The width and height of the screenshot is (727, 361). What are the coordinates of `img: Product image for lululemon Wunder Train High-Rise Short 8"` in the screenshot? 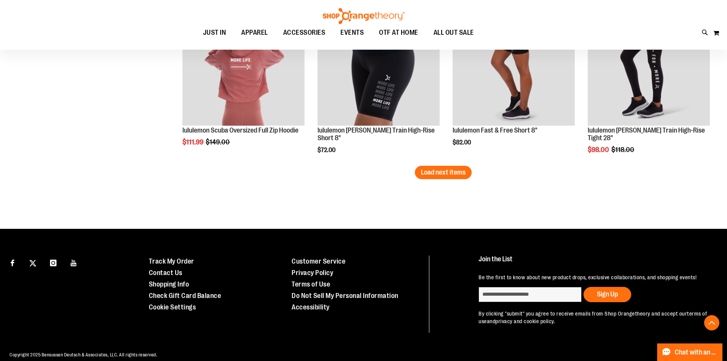 It's located at (379, 64).